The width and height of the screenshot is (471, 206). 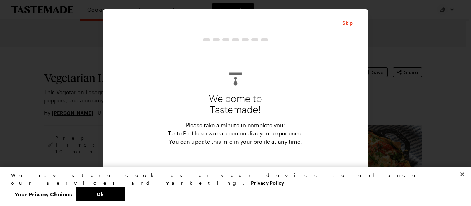 What do you see at coordinates (100, 194) in the screenshot?
I see `button: Ok` at bounding box center [100, 194].